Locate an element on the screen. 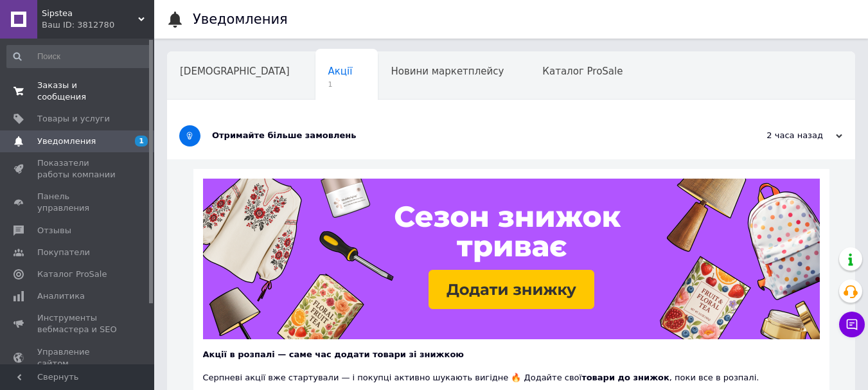 Image resolution: width=868 pixels, height=390 pixels. span: Управление сайтом is located at coordinates (78, 358).